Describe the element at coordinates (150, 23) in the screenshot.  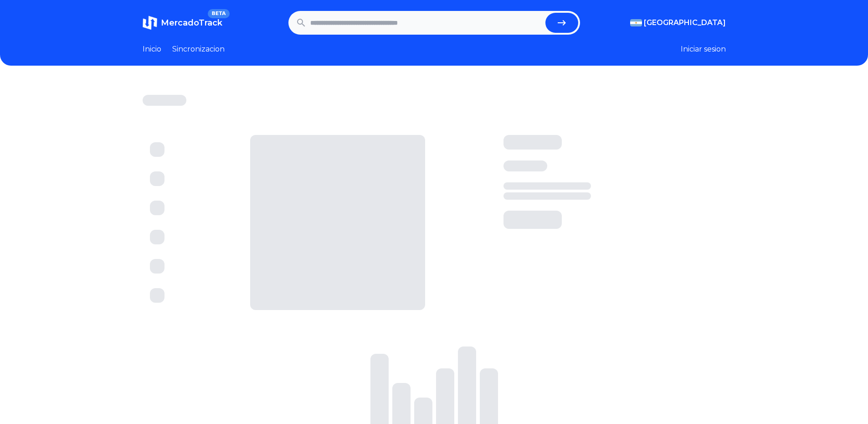
I see `img: MercadoTrack` at that location.